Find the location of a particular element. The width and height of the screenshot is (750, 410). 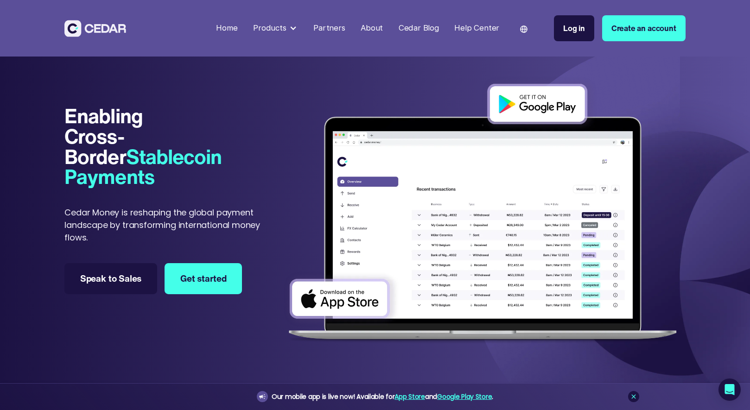

a: Create an account is located at coordinates (644, 28).